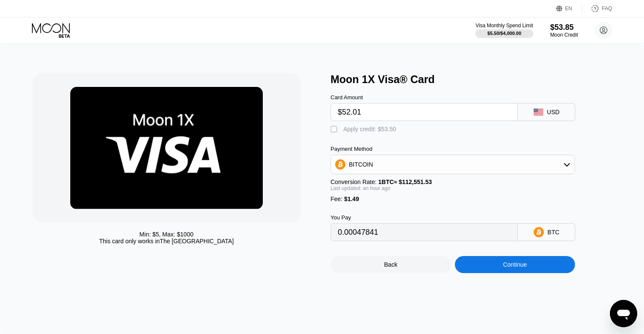 The width and height of the screenshot is (644, 334). Describe the element at coordinates (453, 199) in the screenshot. I see `div: Fee :` at that location.